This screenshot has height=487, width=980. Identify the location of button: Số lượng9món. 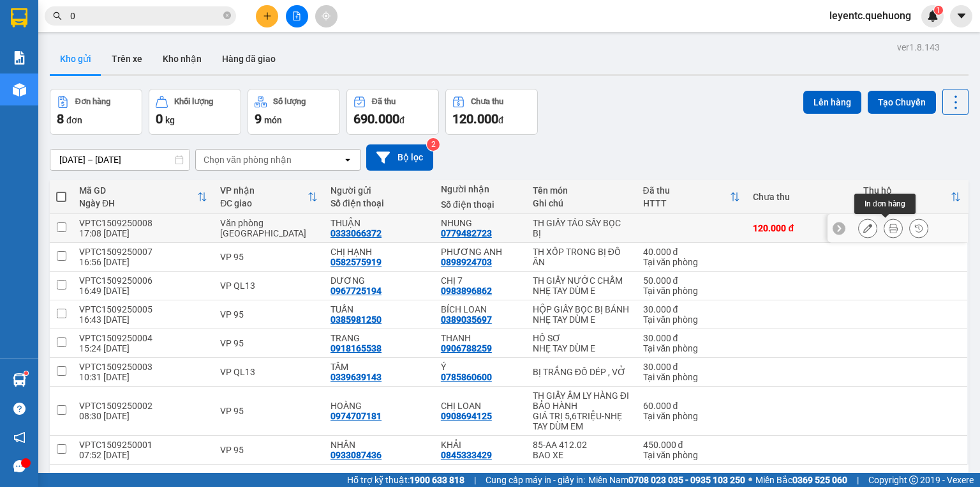
(294, 111).